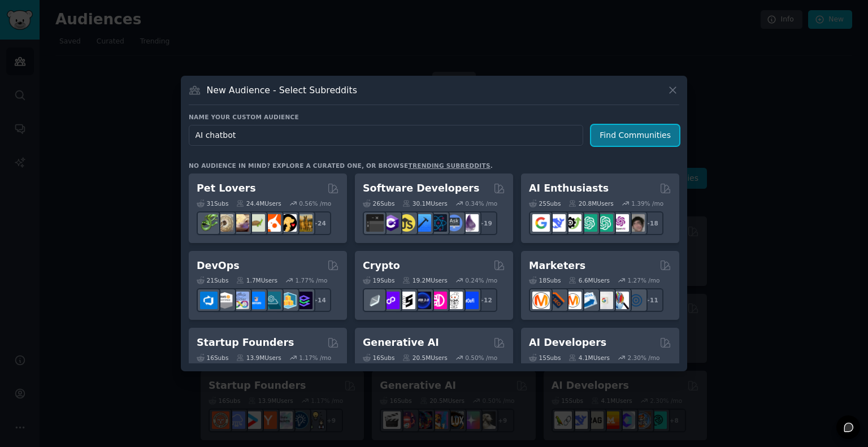 This screenshot has width=868, height=447. Describe the element at coordinates (218, 266) in the screenshot. I see `h2: DevOps` at that location.